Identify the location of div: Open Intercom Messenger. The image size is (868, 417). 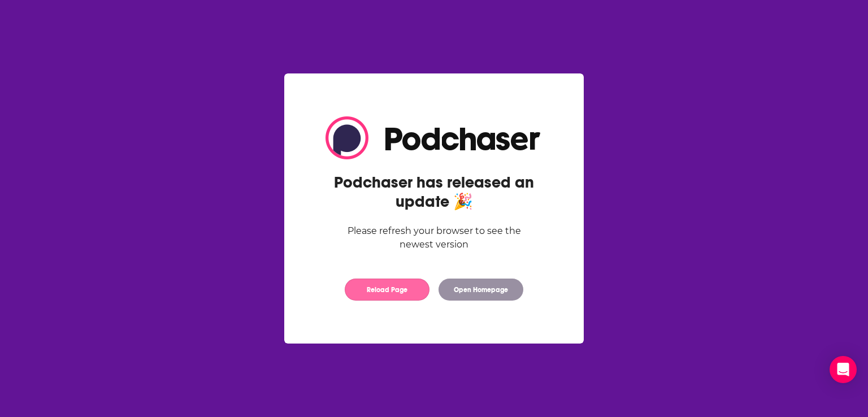
(843, 369).